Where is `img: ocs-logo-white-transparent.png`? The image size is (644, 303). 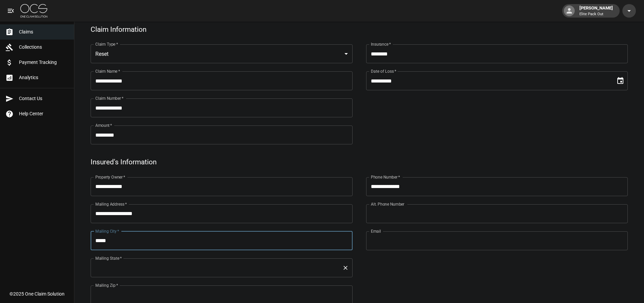
img: ocs-logo-white-transparent.png is located at coordinates (34, 11).